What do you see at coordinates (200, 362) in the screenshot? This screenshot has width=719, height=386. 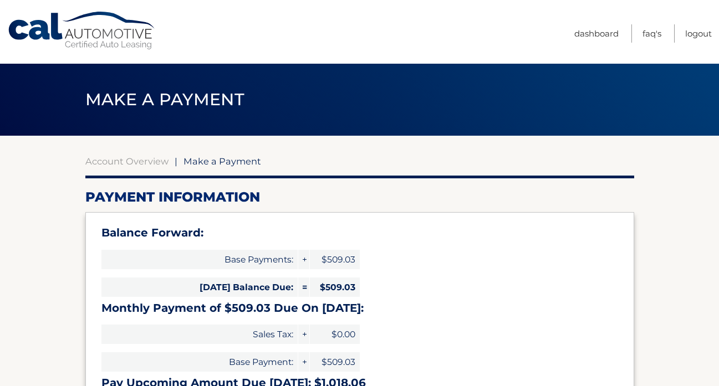 I see `span: Base Payment:` at bounding box center [200, 362].